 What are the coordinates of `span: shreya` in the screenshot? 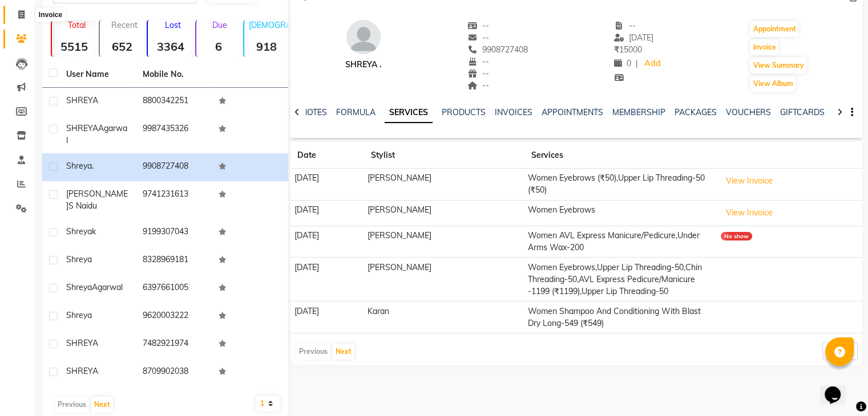 It's located at (79, 315).